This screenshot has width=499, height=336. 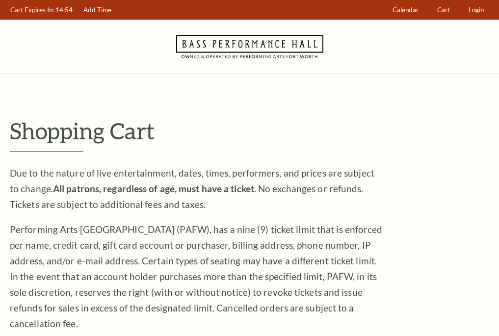 What do you see at coordinates (443, 10) in the screenshot?
I see `a: Cart` at bounding box center [443, 10].